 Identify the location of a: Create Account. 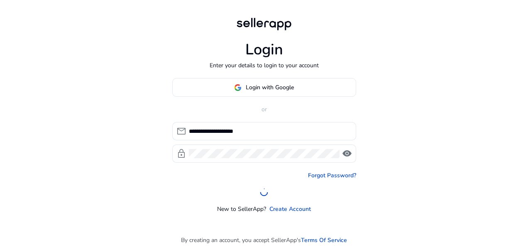
(290, 209).